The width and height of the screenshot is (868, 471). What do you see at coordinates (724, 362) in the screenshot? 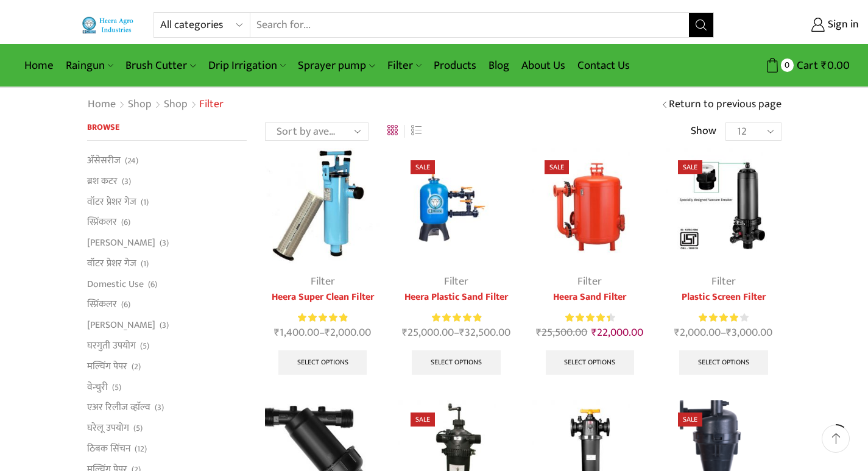
I see `a: Select options for “Plastic Screen Filter”` at bounding box center [724, 362].